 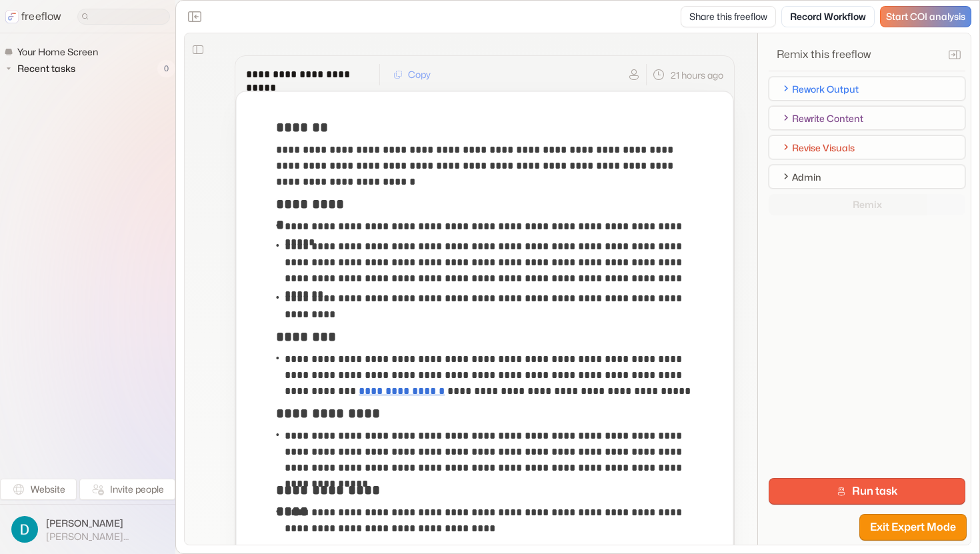 I want to click on span: 0, so click(x=166, y=68).